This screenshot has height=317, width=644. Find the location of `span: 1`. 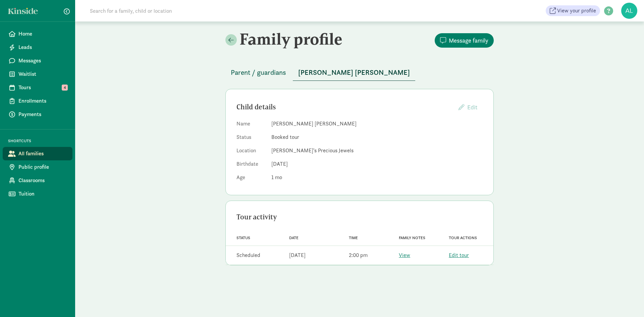

span: 1 is located at coordinates (277, 177).